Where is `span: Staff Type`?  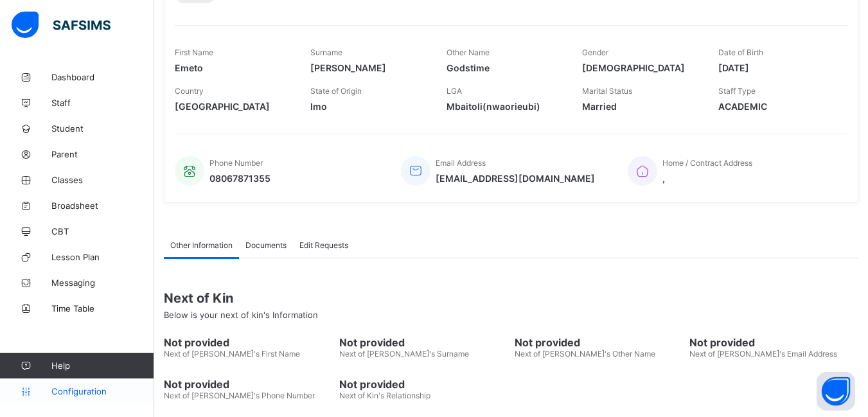
span: Staff Type is located at coordinates (736, 91).